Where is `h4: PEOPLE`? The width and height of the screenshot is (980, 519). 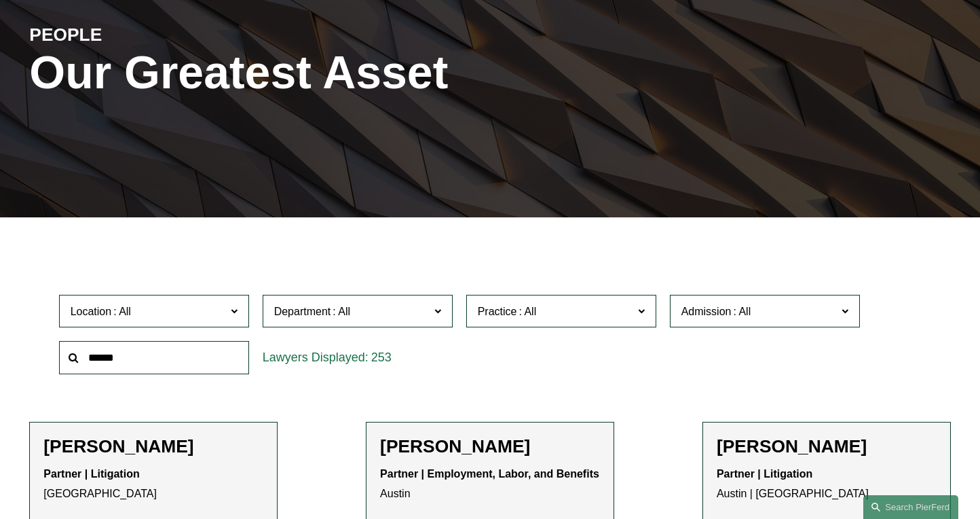 h4: PEOPLE is located at coordinates (144, 35).